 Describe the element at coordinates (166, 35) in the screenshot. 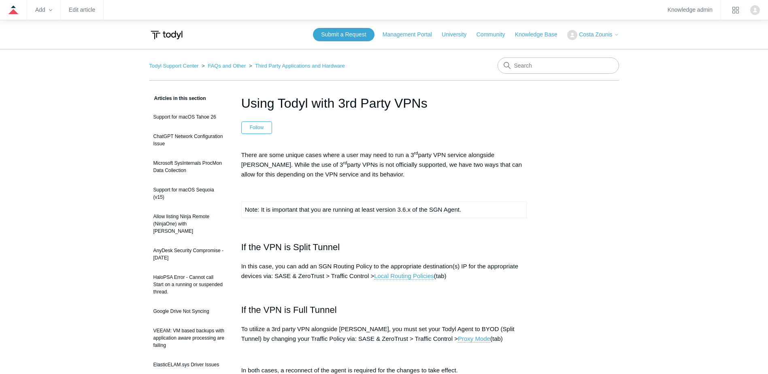

I see `img: Todyl Support Center Help Center home page` at that location.